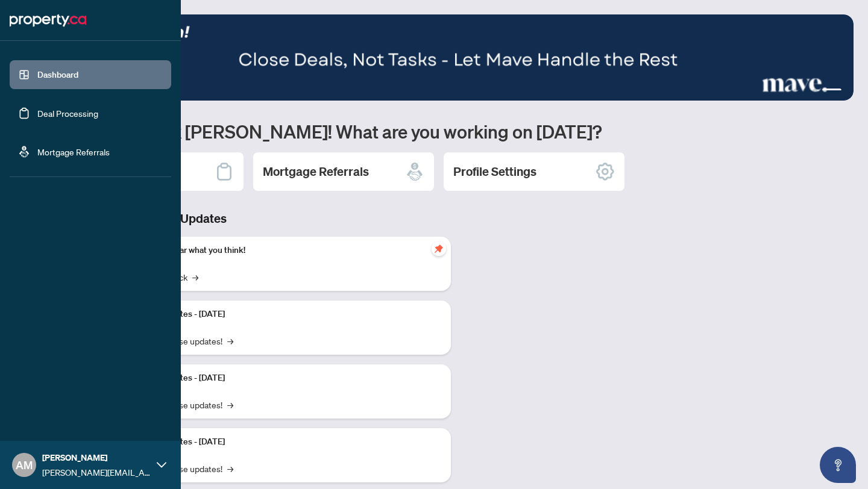 The height and width of the screenshot is (489, 868). Describe the element at coordinates (796, 91) in the screenshot. I see `button: 1` at that location.